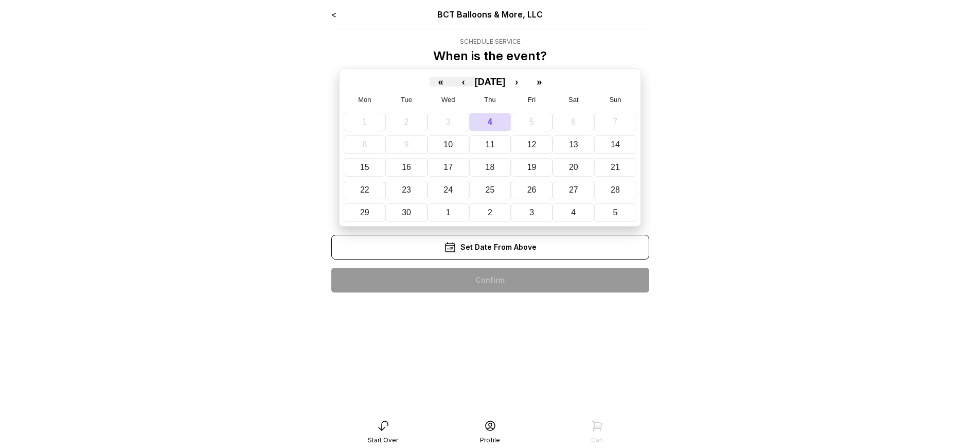  What do you see at coordinates (573, 189) in the screenshot?
I see `abbr: September 27, 2025` at bounding box center [573, 189].